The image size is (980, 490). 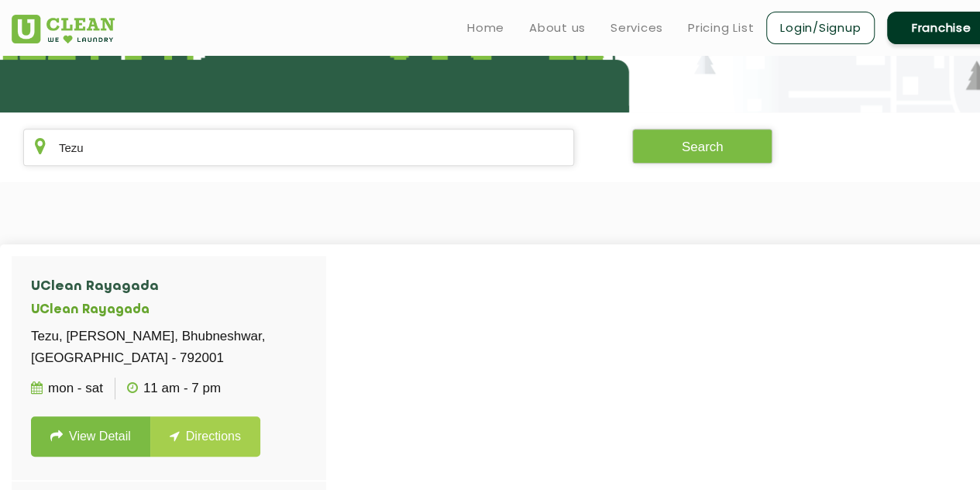 What do you see at coordinates (721, 28) in the screenshot?
I see `a: Pricing List` at bounding box center [721, 28].